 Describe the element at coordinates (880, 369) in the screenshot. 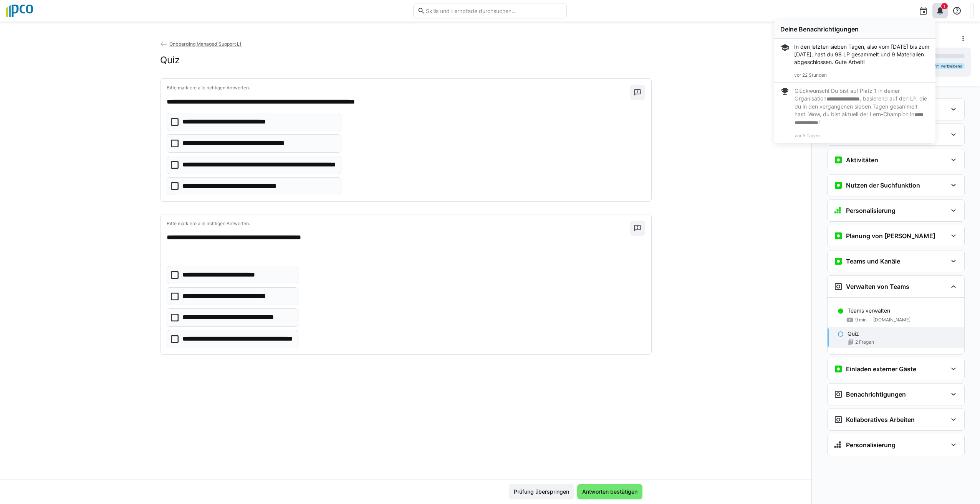

I see `h3: Einladen externer Gäste` at that location.